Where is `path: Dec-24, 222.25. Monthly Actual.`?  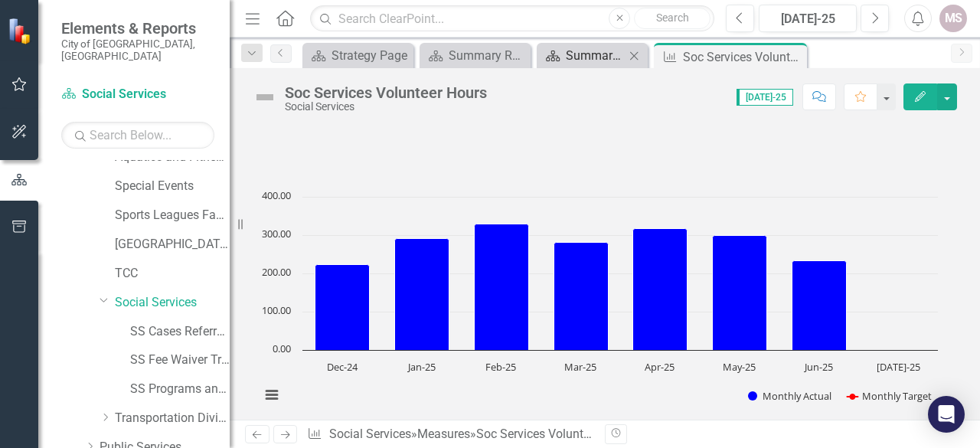
path: Dec-24, 222.25. Monthly Actual. is located at coordinates (342, 308).